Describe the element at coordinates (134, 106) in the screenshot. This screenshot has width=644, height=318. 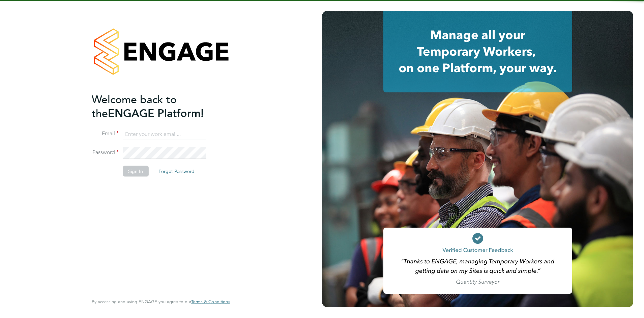
I see `span: Welcome back to the` at that location.